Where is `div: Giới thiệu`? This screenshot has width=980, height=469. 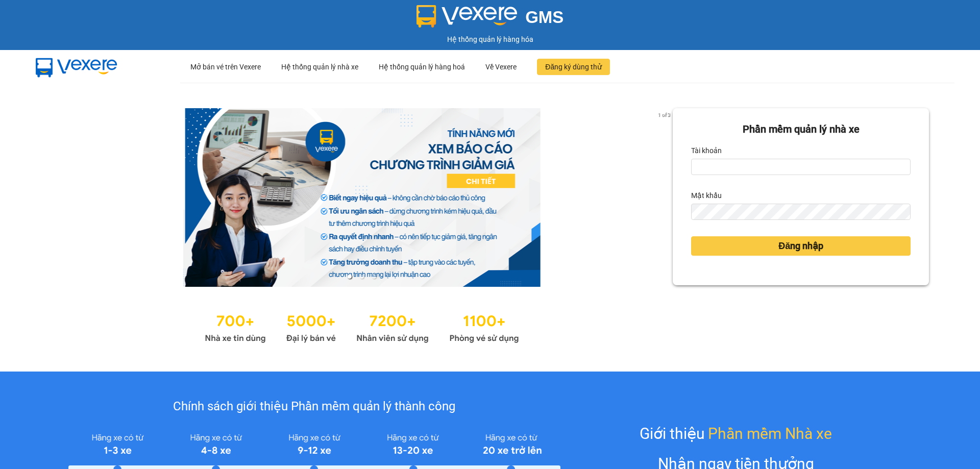
div: Giới thiệu is located at coordinates (735, 434).